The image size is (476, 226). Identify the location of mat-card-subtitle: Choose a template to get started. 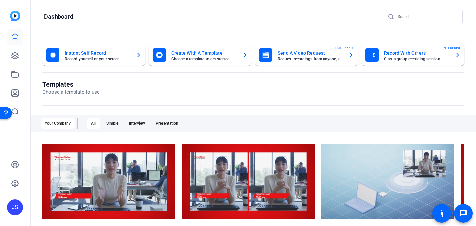
(204, 59).